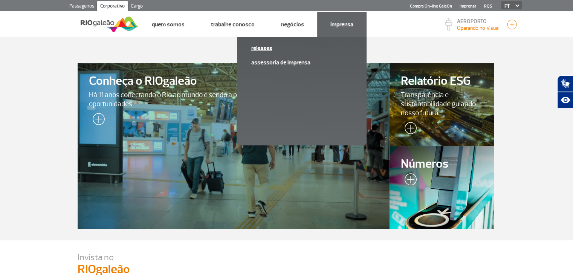  I want to click on span: Números, so click(442, 164).